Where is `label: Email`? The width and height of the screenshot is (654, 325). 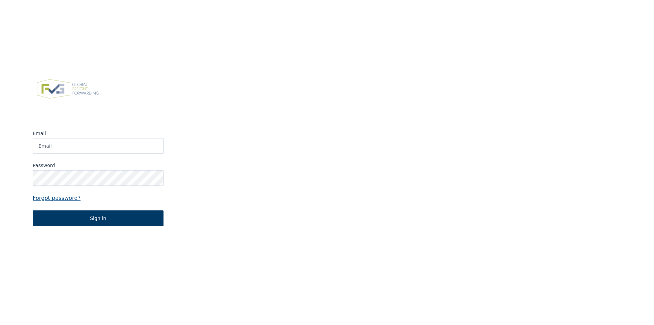 label: Email is located at coordinates (98, 133).